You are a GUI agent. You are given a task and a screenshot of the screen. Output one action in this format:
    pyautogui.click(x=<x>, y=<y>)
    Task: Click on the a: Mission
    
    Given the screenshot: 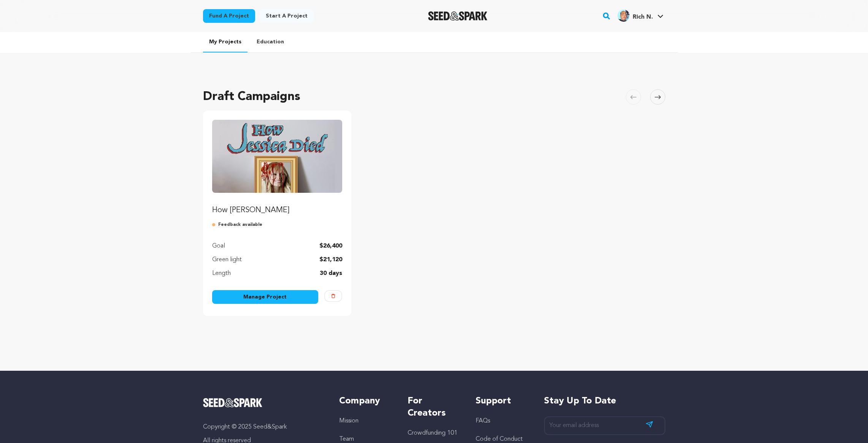 What is the action you would take?
    pyautogui.click(x=348, y=421)
    